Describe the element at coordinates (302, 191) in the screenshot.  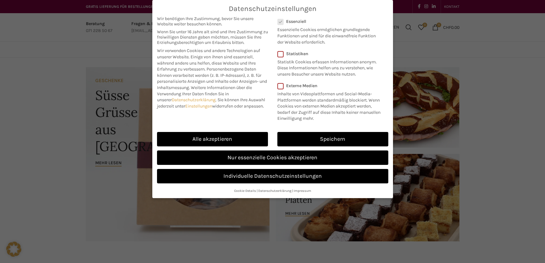
I see `a: Impressum` at that location.